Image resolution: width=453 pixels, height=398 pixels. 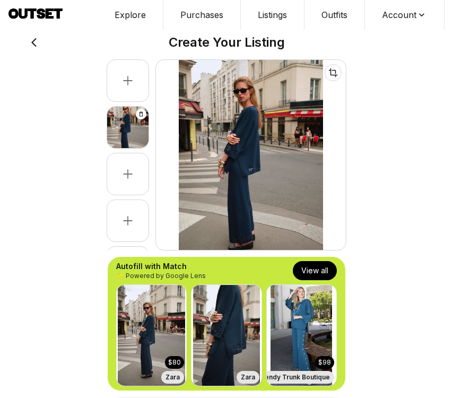 I want to click on img: KNIT TOP WITH CUTWORK EMBROIDERY - Bluish | ZARA United Kingdom, so click(x=226, y=335).